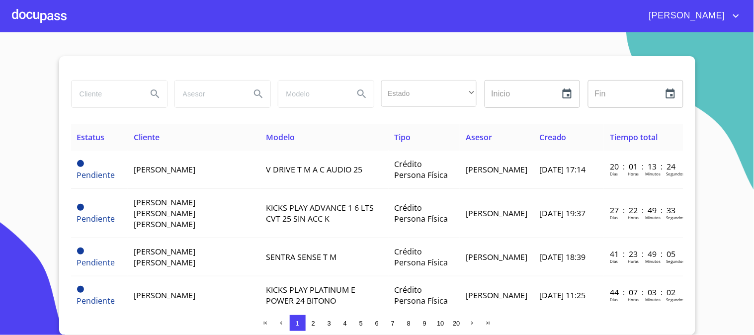  I want to click on span: 2, so click(313, 323).